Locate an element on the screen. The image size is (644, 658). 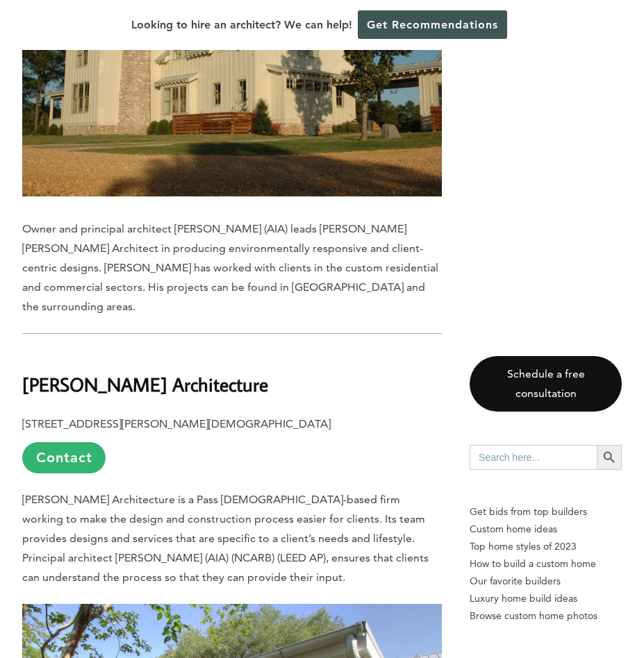
svg: Search is located at coordinates (609, 458).